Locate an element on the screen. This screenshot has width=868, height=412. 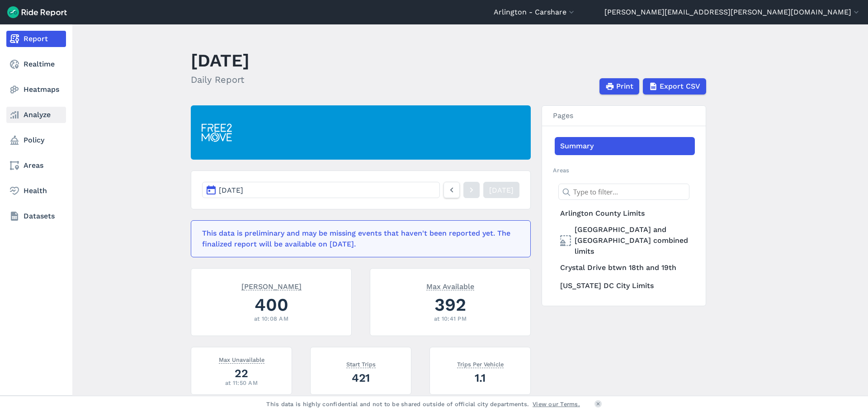
div: at 11:50 AM is located at coordinates (241, 382).